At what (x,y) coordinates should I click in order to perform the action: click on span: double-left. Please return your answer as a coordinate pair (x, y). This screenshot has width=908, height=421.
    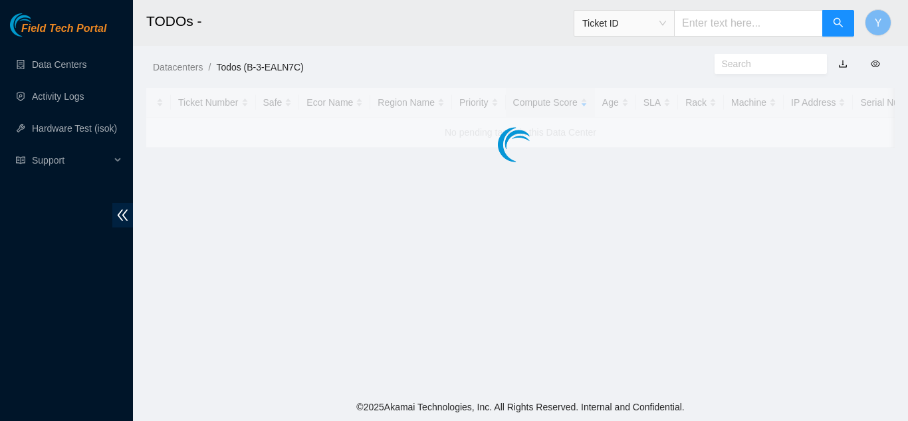
    Looking at the image, I should click on (122, 215).